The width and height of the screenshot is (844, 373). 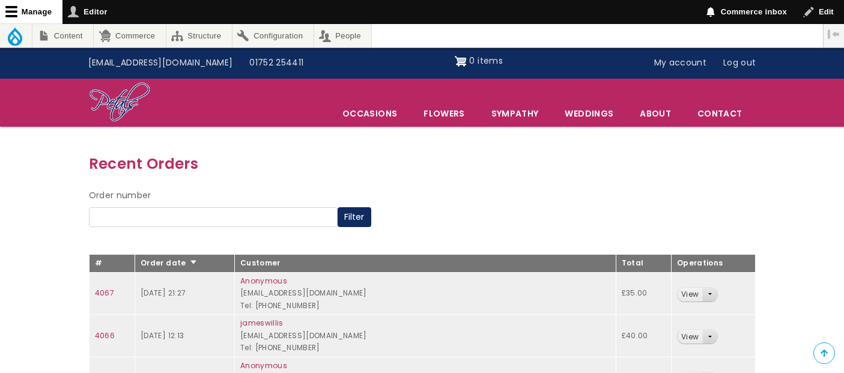 What do you see at coordinates (63, 35) in the screenshot?
I see `a: Content` at bounding box center [63, 35].